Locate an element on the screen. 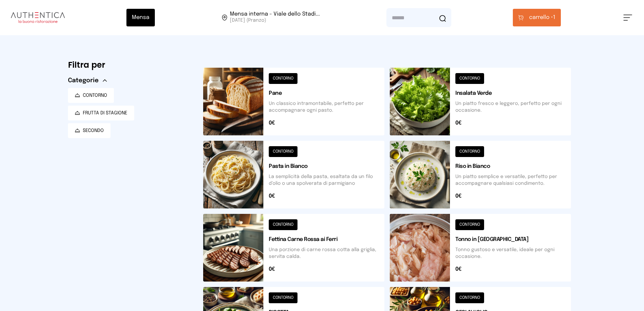 Image resolution: width=644 pixels, height=311 pixels. button: carrello •1 is located at coordinates (537, 18).